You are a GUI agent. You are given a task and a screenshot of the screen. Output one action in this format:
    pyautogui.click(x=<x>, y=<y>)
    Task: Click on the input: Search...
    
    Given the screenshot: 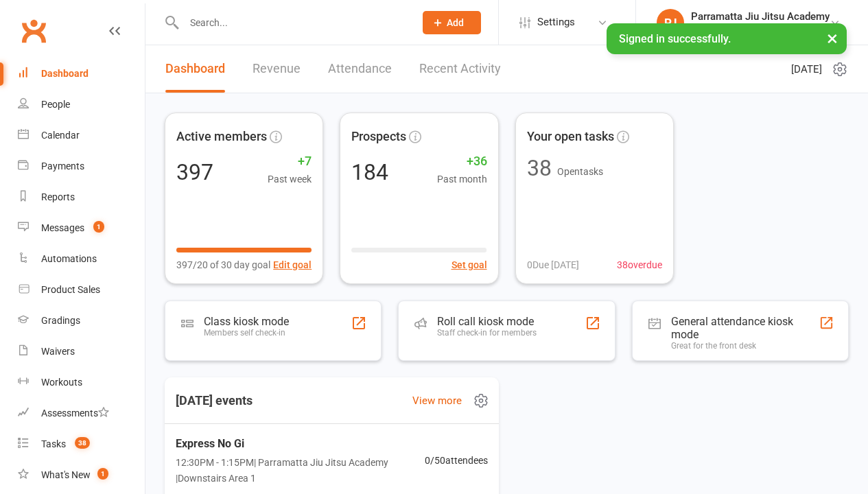 What is the action you would take?
    pyautogui.click(x=293, y=23)
    